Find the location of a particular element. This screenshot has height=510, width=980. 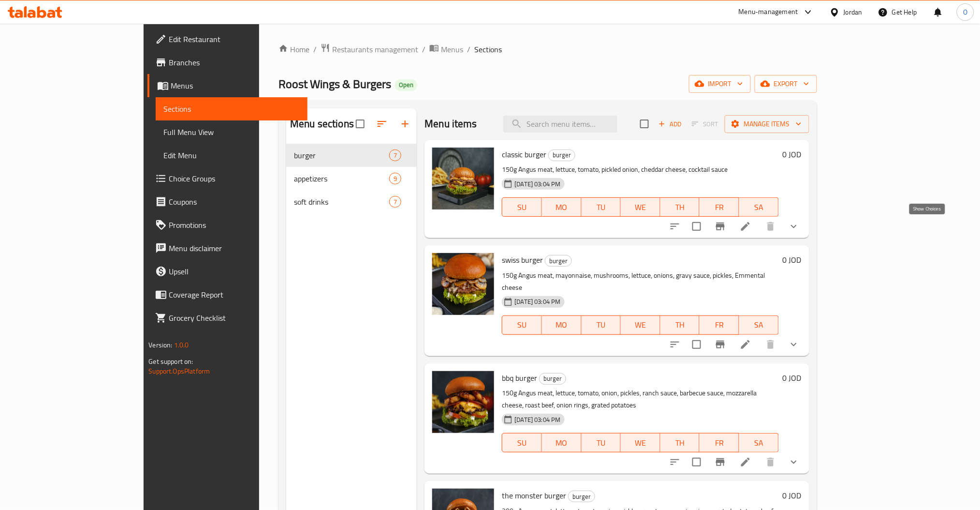

span: Sections is located at coordinates (488, 49).